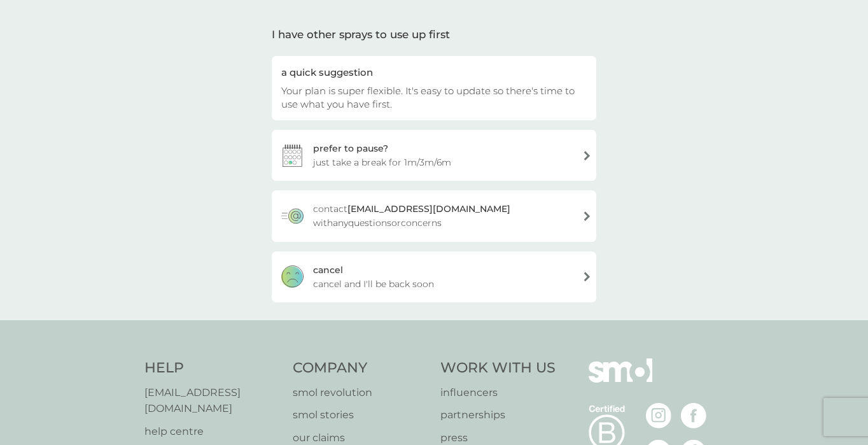 The image size is (868, 445). Describe the element at coordinates (498, 415) in the screenshot. I see `p: partnerships` at that location.